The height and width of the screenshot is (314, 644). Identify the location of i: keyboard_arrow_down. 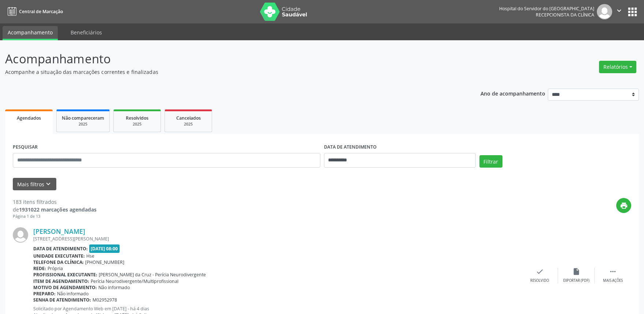
(48, 184).